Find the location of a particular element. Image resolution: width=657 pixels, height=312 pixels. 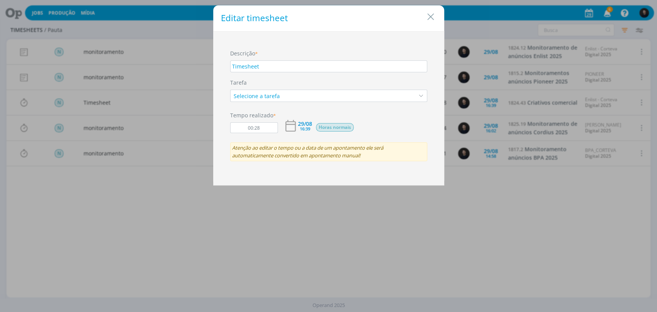

label: Tempo realizado is located at coordinates (253, 115).